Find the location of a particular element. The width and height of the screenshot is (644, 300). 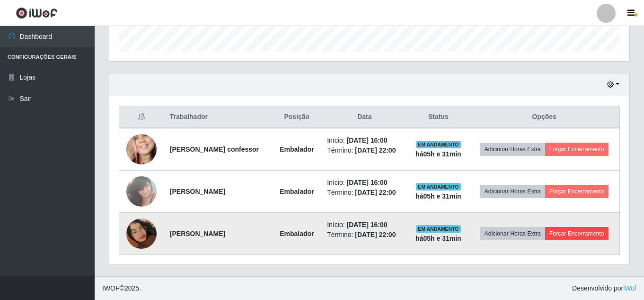

span: IWOF is located at coordinates (111, 288).